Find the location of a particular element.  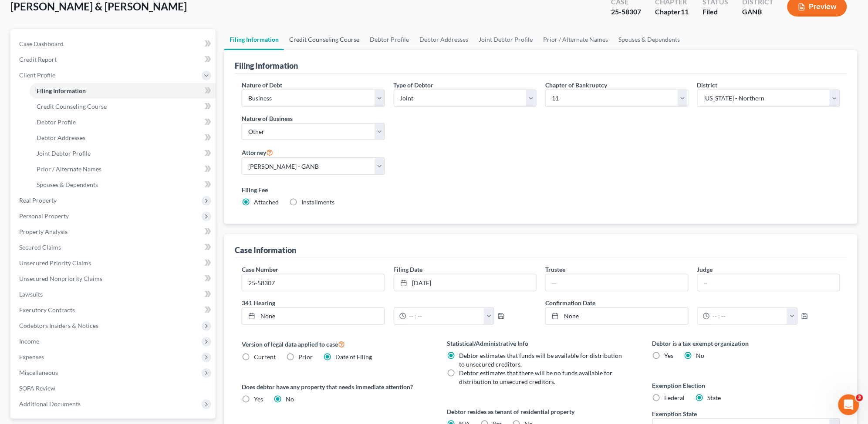

span: Debtor estimates that there will be no funds available for distribution to unsecured creditors. is located at coordinates (536, 378).